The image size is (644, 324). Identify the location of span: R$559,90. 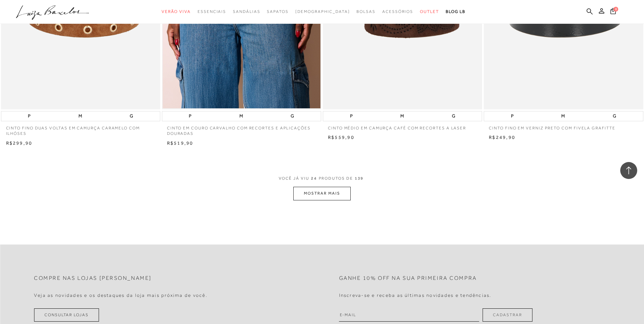
(341, 137).